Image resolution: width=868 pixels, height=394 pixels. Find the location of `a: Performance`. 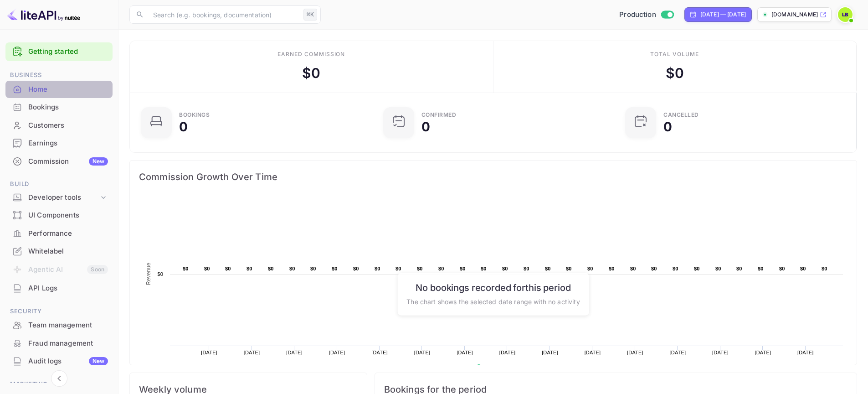

a: Performance is located at coordinates (59, 233).